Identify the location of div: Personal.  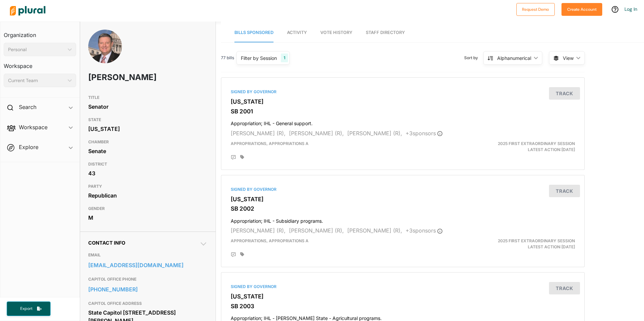
(37, 49).